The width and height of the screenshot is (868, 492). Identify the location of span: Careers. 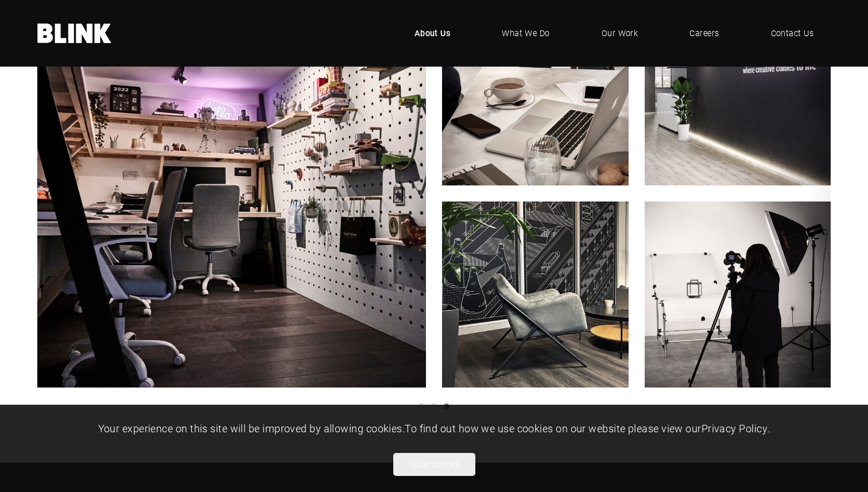
(703, 33).